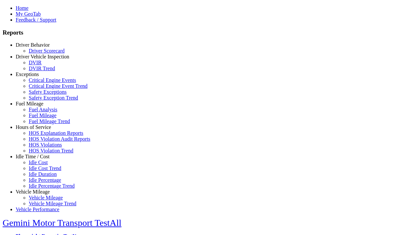 Image resolution: width=418 pixels, height=235 pixels. Describe the element at coordinates (43, 109) in the screenshot. I see `a: Fuel Analysis` at that location.